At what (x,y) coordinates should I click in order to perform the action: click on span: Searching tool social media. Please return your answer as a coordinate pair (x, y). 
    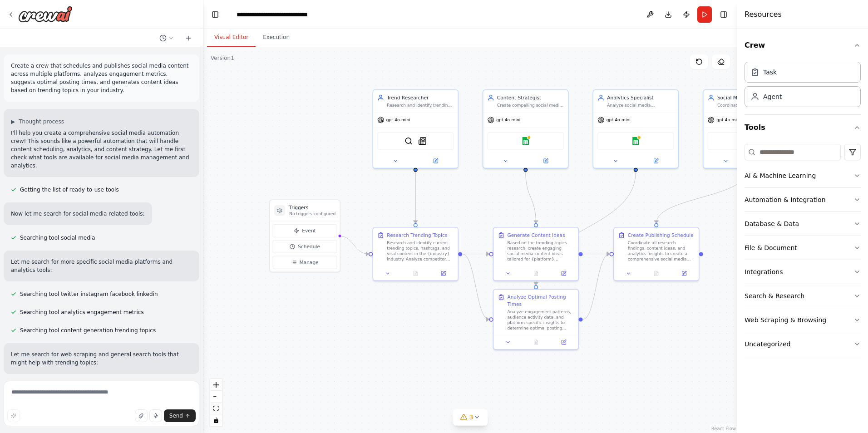
    Looking at the image, I should click on (58, 238).